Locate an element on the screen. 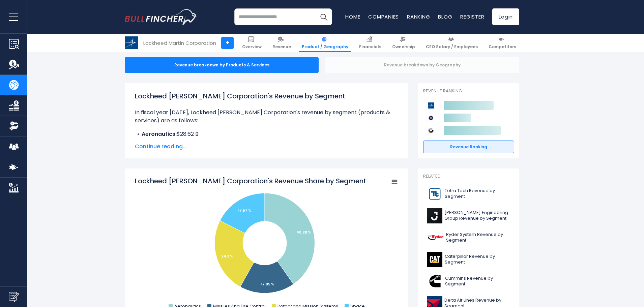  span: Product / Geography is located at coordinates (325, 47).